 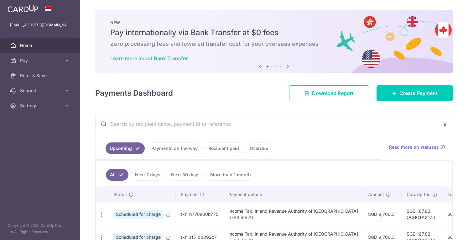 I want to click on td: txn_b776e60b775, so click(x=200, y=214).